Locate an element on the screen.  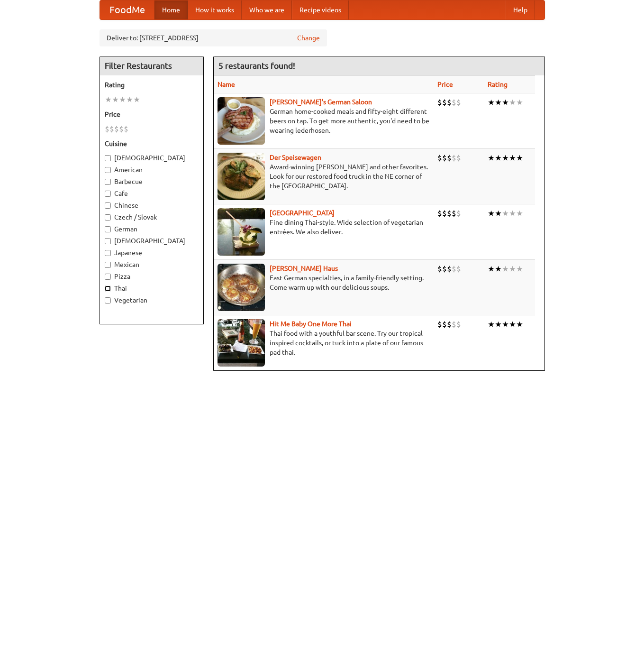
label: German is located at coordinates (152, 229).